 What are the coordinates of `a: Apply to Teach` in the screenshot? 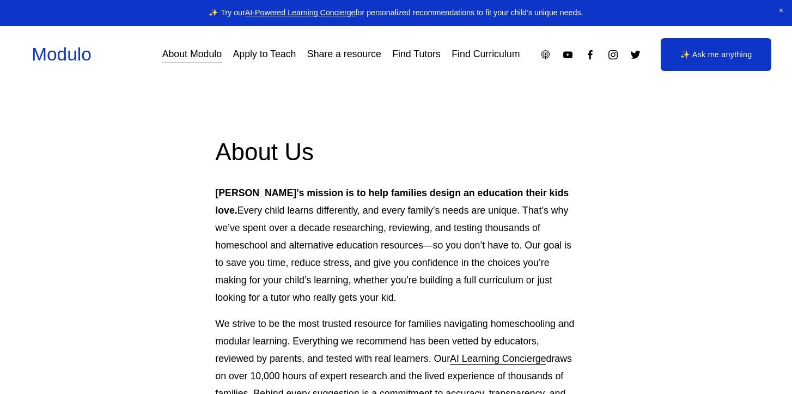 It's located at (264, 54).